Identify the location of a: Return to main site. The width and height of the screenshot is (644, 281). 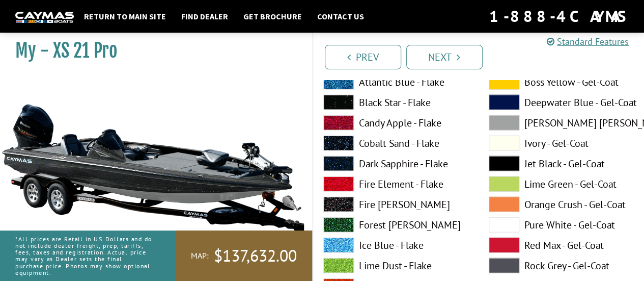
(125, 17).